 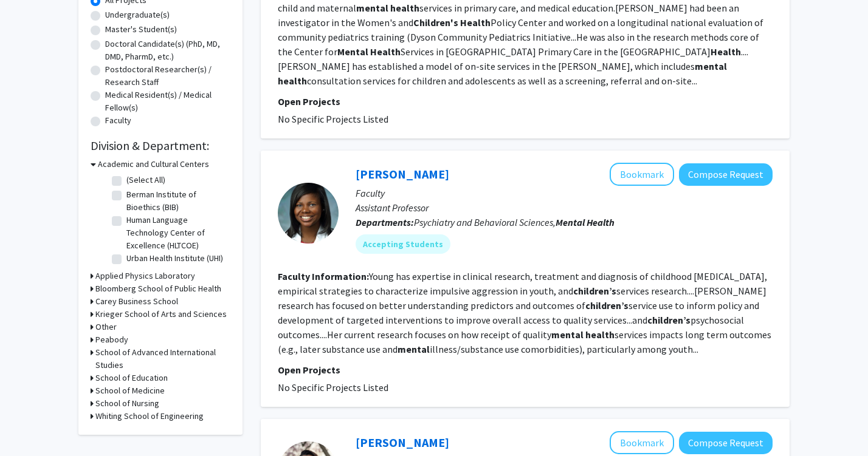 I want to click on h3: School of Nursing, so click(x=127, y=404).